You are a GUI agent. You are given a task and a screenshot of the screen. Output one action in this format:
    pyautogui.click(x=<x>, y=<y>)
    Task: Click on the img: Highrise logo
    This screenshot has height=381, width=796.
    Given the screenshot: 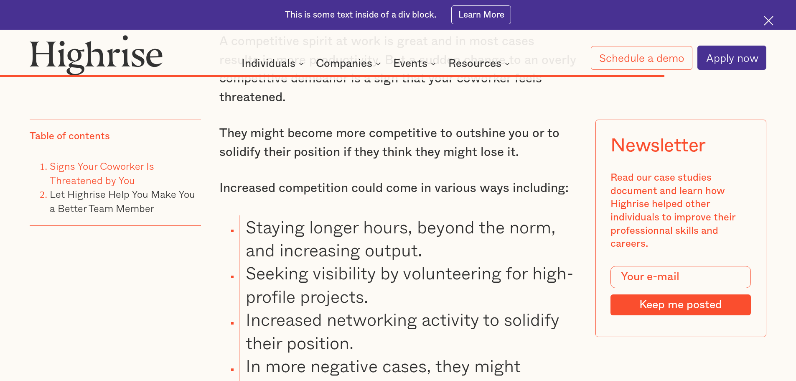 What is the action you would take?
    pyautogui.click(x=96, y=55)
    